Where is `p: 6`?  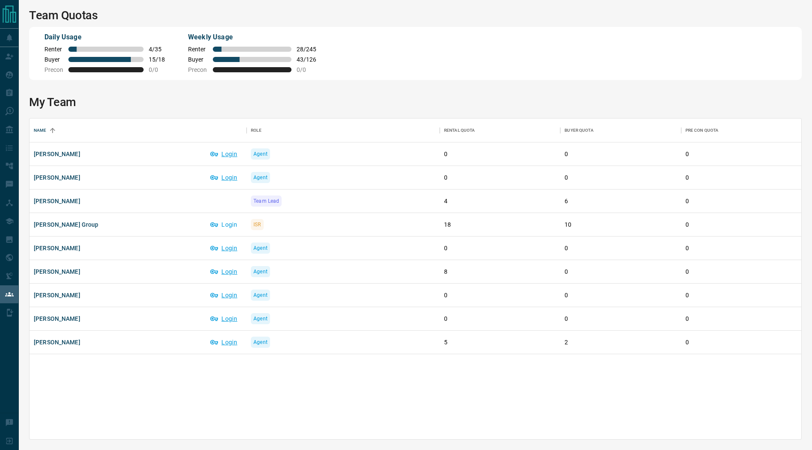
p: 6 is located at coordinates (621, 201).